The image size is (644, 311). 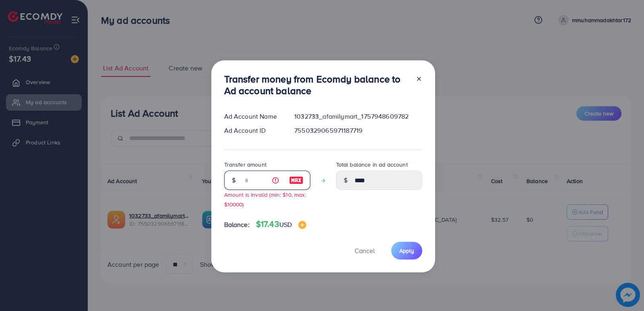 What do you see at coordinates (364, 250) in the screenshot?
I see `button: Cancel` at bounding box center [364, 250].